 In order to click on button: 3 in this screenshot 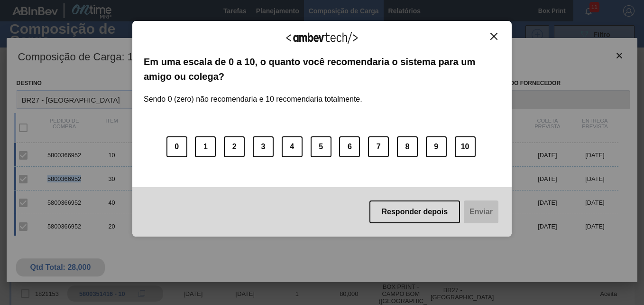, I will do `click(263, 147)`.